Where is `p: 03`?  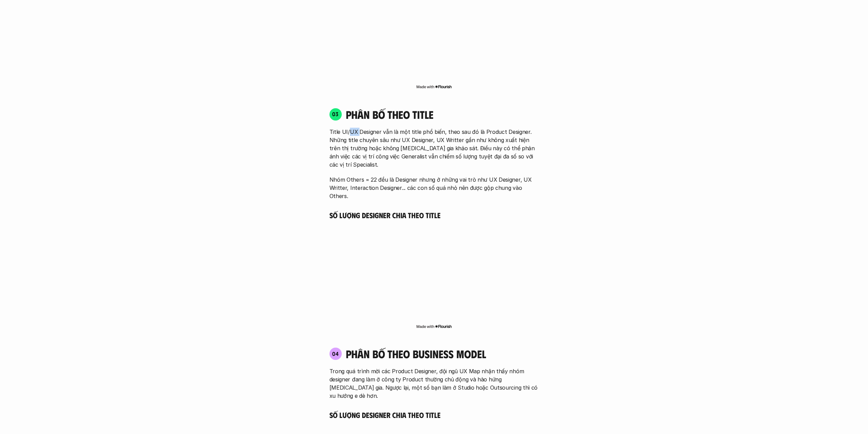 p: 03 is located at coordinates (335, 114).